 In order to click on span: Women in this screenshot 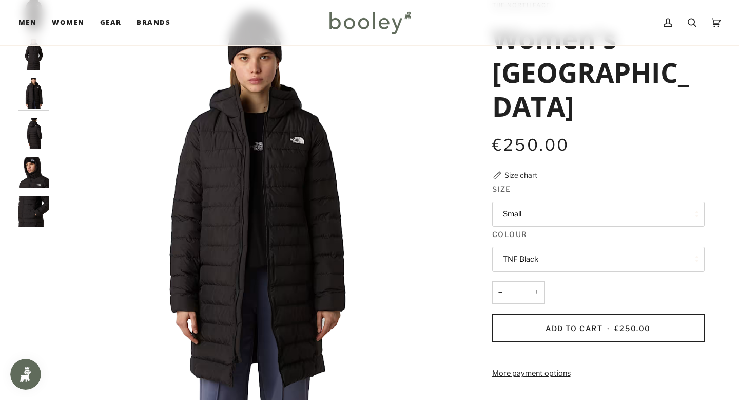, I will do `click(68, 23)`.